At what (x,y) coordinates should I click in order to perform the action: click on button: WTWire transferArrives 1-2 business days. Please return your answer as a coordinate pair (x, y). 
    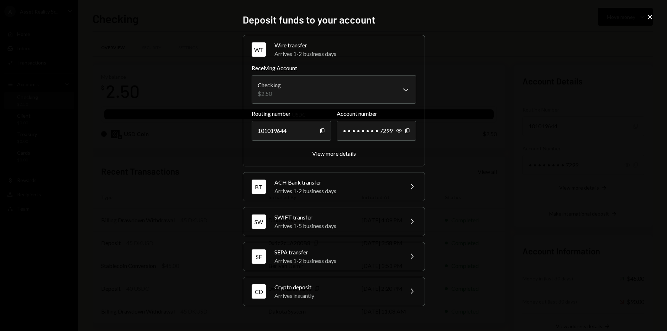
    Looking at the image, I should click on (334, 49).